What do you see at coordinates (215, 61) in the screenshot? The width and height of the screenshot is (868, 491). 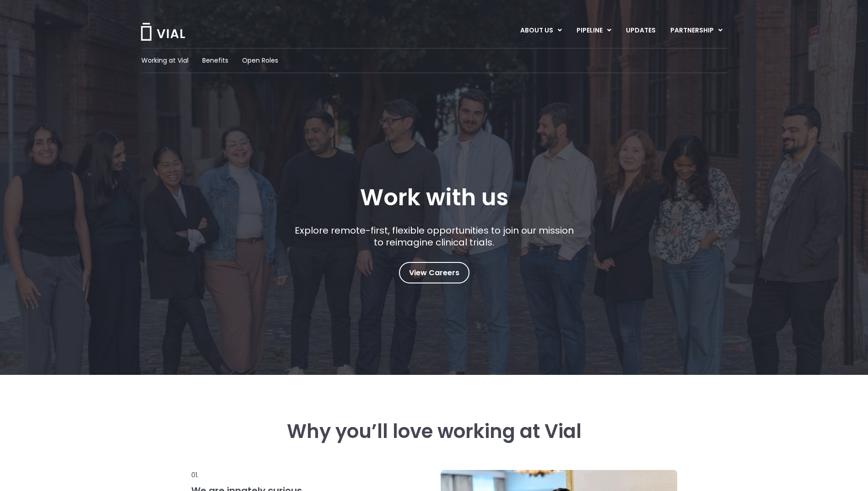 I see `span: Benefits` at bounding box center [215, 61].